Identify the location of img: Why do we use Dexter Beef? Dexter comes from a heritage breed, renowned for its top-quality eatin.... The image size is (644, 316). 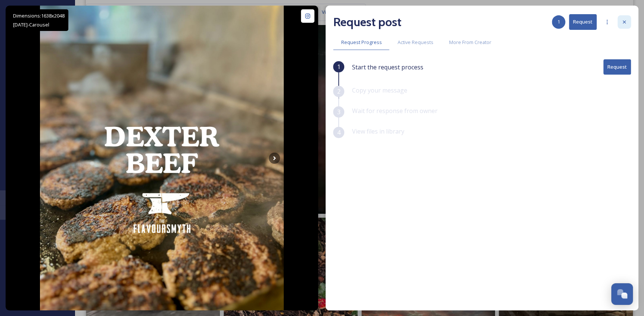
(162, 158).